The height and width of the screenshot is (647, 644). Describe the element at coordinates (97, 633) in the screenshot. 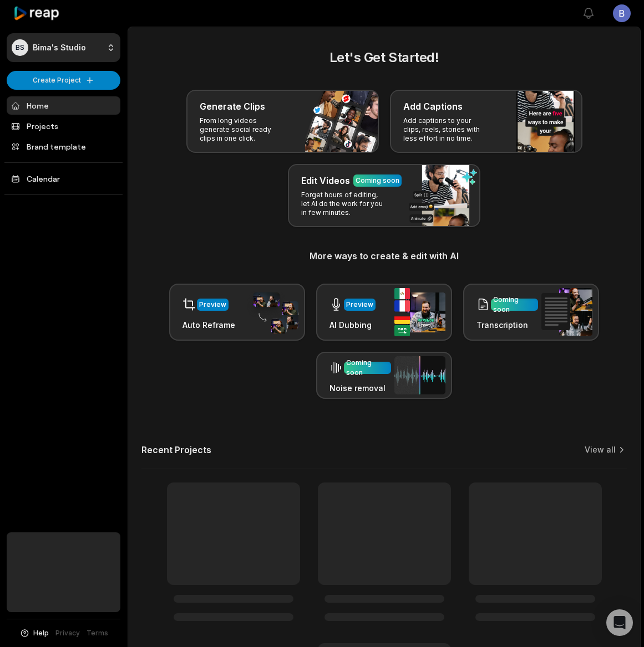

I see `a: Terms` at that location.